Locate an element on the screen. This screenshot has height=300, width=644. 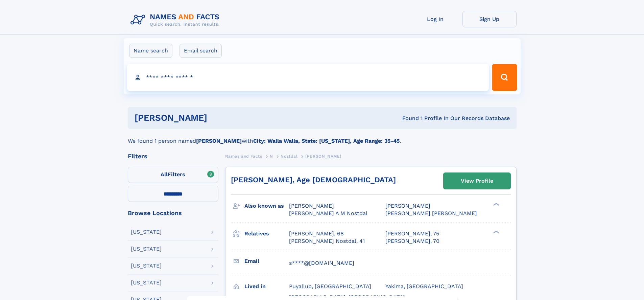
a: N is located at coordinates (272, 156).